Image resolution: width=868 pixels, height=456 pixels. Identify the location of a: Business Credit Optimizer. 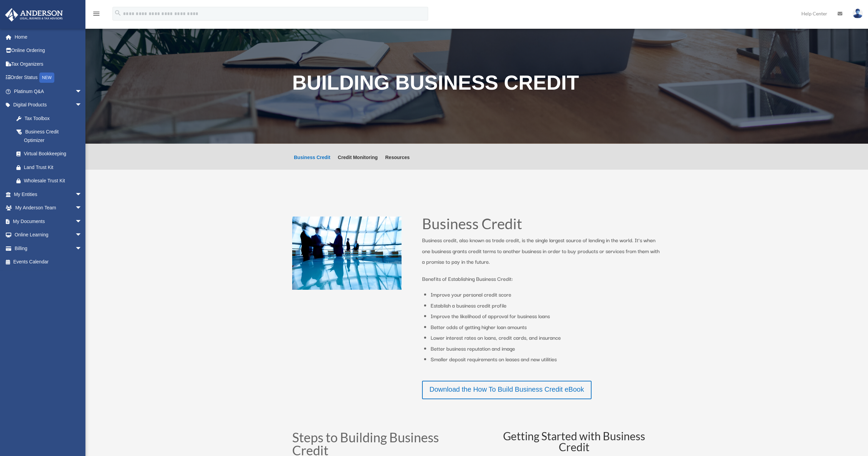
(49, 136).